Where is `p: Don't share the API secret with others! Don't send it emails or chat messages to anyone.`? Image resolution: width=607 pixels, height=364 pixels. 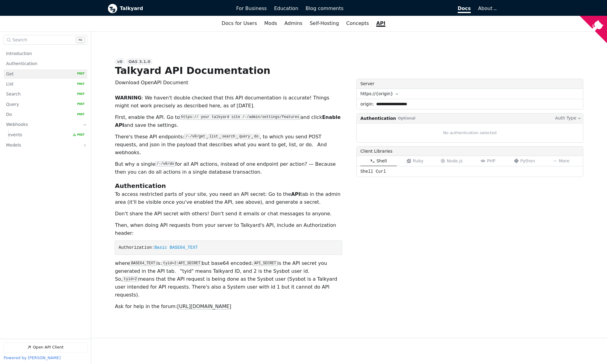 p: Don't share the API secret with others! Don't send it emails or chat messages to anyone. is located at coordinates (228, 214).